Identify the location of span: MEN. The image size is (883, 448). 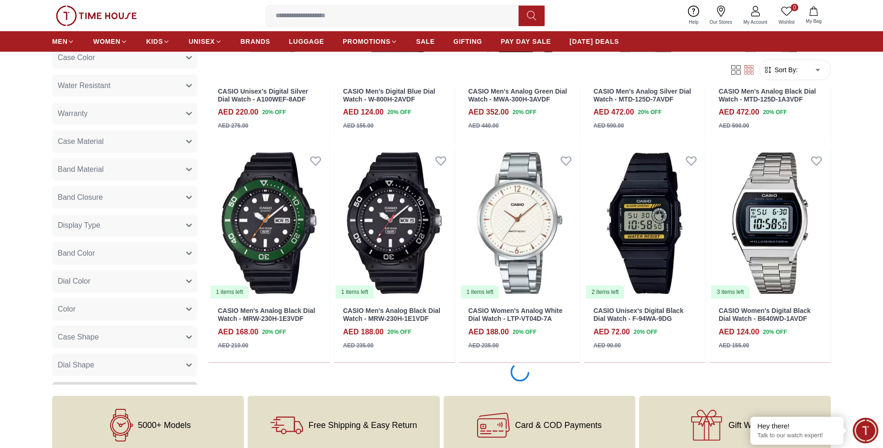
(60, 41).